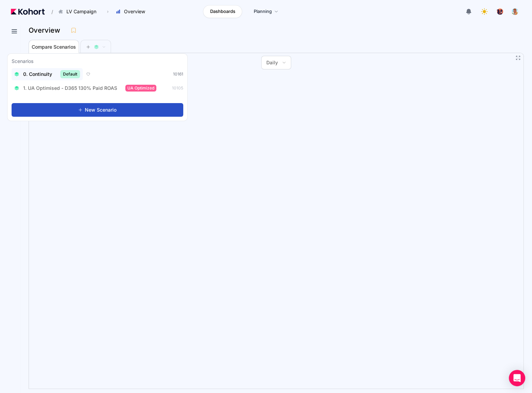 The width and height of the screenshot is (532, 393). I want to click on button: 1. UA Optimised - D365 130% Paid ROASUA Optimized, so click(85, 88).